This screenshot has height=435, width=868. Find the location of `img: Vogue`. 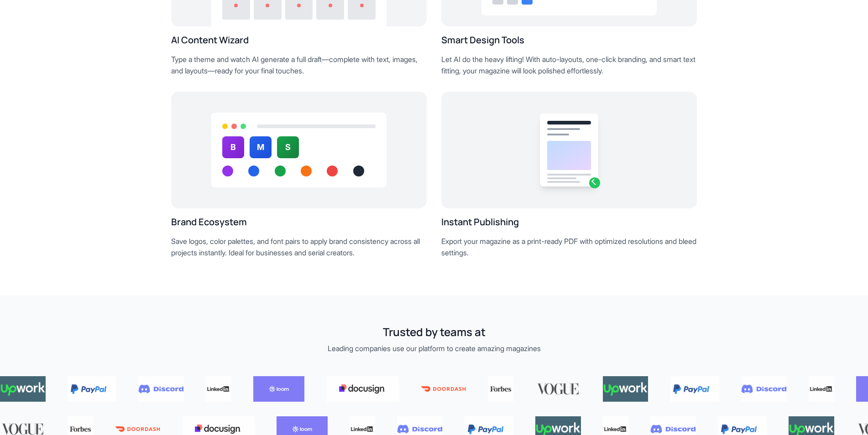

img: Vogue is located at coordinates (558, 389).